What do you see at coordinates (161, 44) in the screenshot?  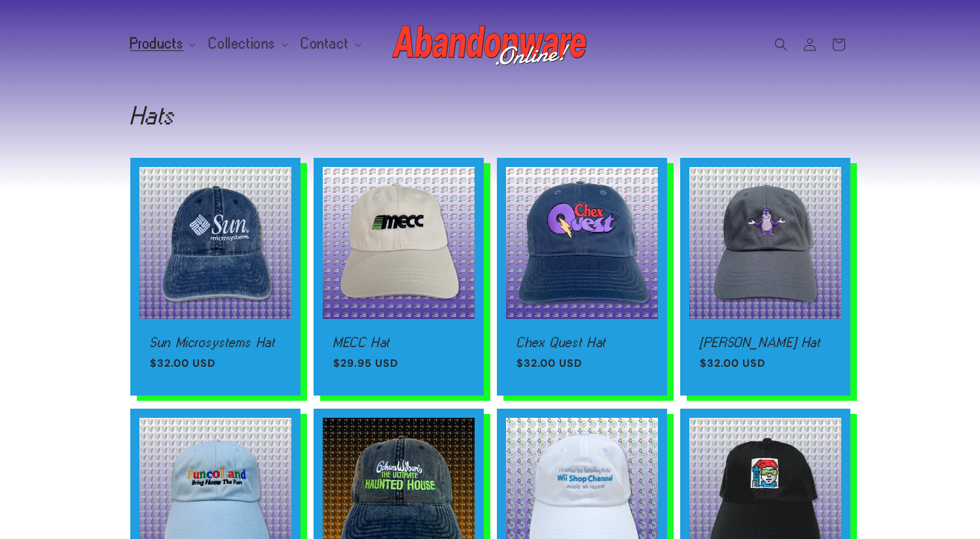 I see `summary: Products` at bounding box center [161, 44].